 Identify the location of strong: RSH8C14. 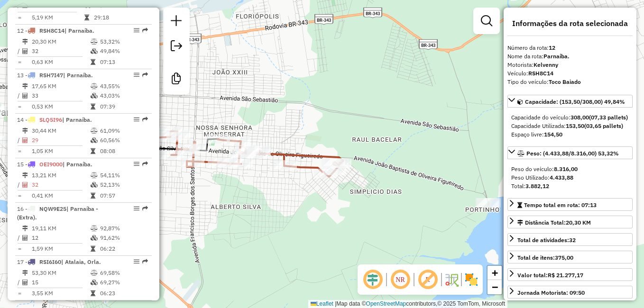
(540, 73).